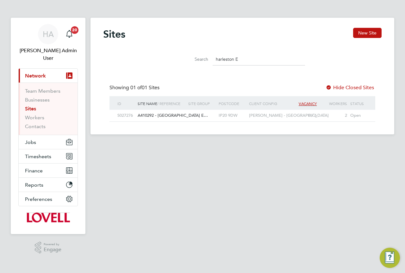 The height and width of the screenshot is (273, 405). I want to click on span: Engage, so click(53, 250).